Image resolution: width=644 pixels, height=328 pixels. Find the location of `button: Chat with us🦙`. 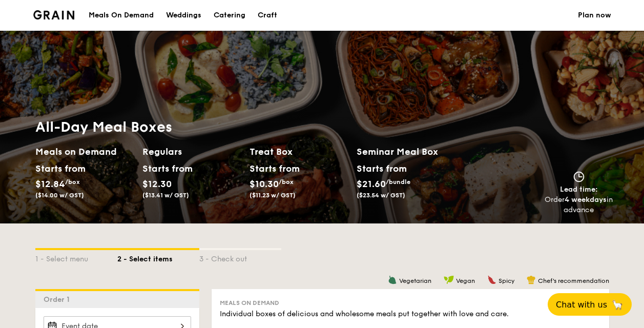

button: Chat with us🦙 is located at coordinates (590, 304).